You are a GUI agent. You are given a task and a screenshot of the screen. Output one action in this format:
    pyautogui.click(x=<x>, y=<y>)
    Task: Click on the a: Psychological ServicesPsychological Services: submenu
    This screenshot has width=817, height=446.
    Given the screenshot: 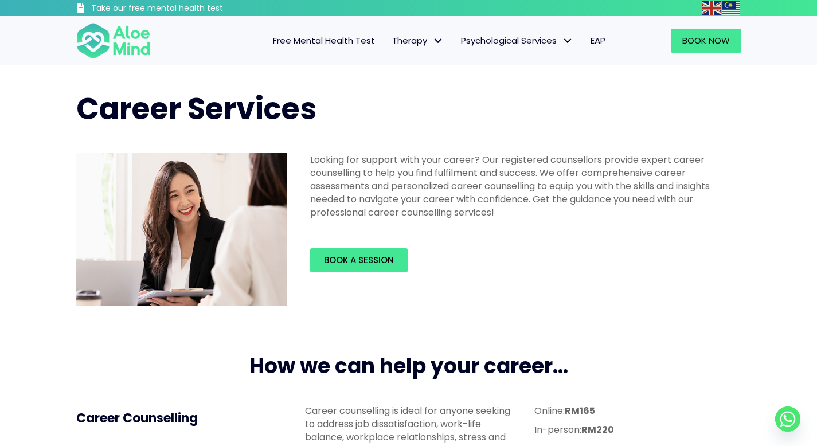 What is the action you would take?
    pyautogui.click(x=517, y=41)
    